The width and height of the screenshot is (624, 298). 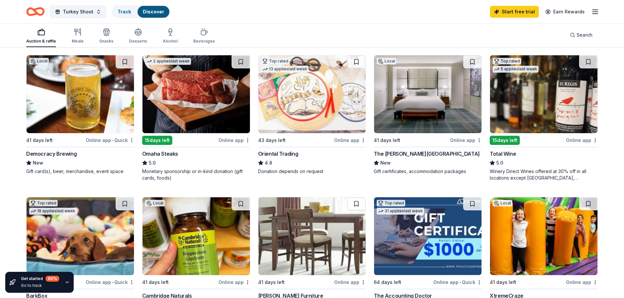 I want to click on div: Democracy Brewing, so click(x=51, y=154).